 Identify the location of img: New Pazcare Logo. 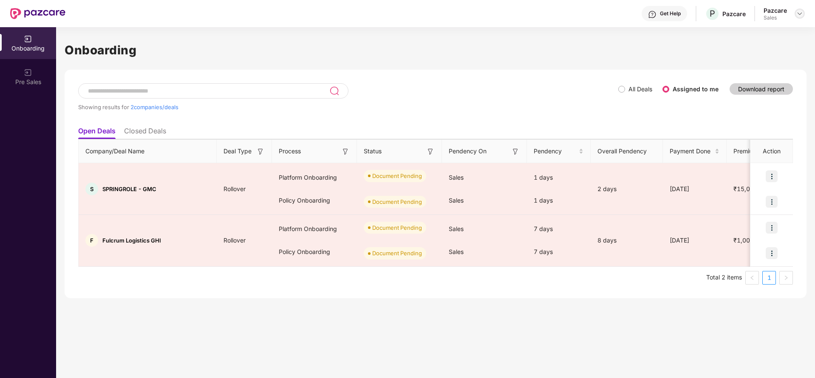
(38, 14).